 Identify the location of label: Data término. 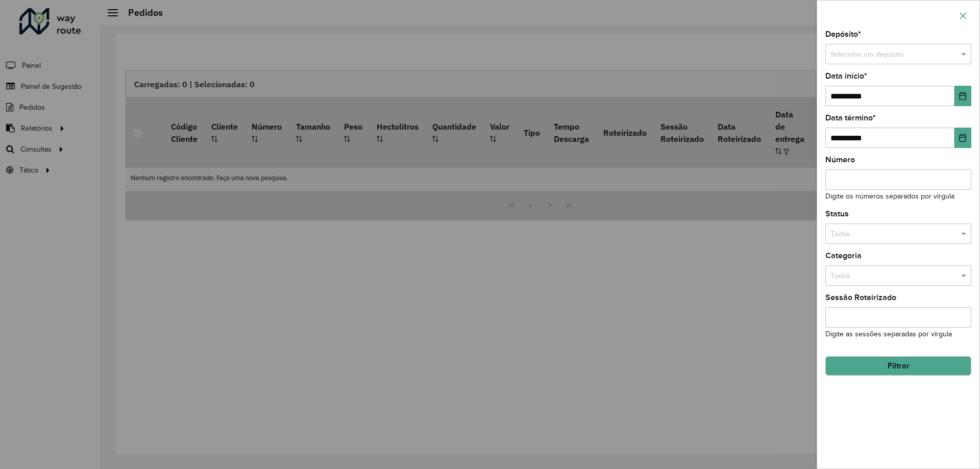
(851, 118).